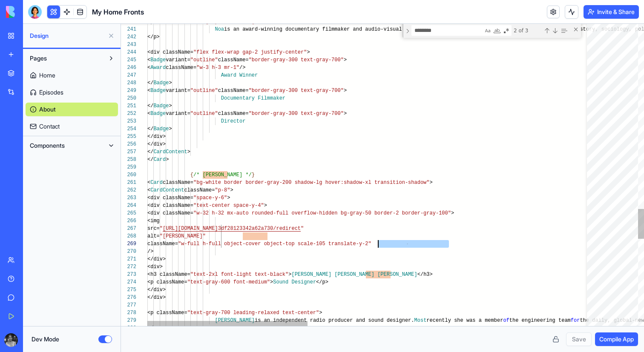 This screenshot has height=352, width=644. I want to click on div: 260, so click(128, 175).